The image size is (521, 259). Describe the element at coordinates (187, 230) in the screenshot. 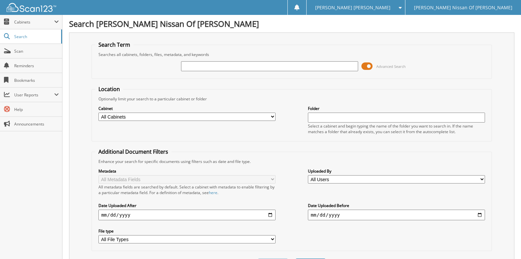

I see `label: File type` at that location.